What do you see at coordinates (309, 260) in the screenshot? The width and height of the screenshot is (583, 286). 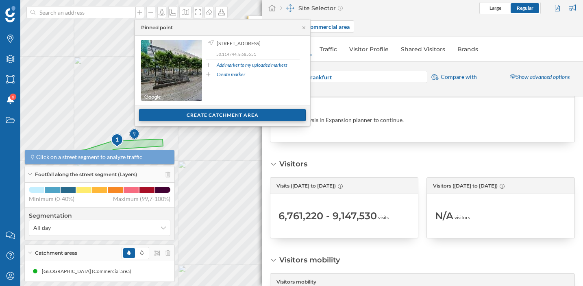 I see `div: Visitors mobility` at bounding box center [309, 260].